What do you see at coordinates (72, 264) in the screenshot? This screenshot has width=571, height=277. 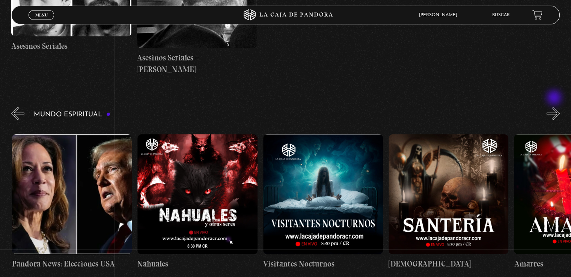 I see `h4: Pandora News: Elecciones USA` at bounding box center [72, 264].